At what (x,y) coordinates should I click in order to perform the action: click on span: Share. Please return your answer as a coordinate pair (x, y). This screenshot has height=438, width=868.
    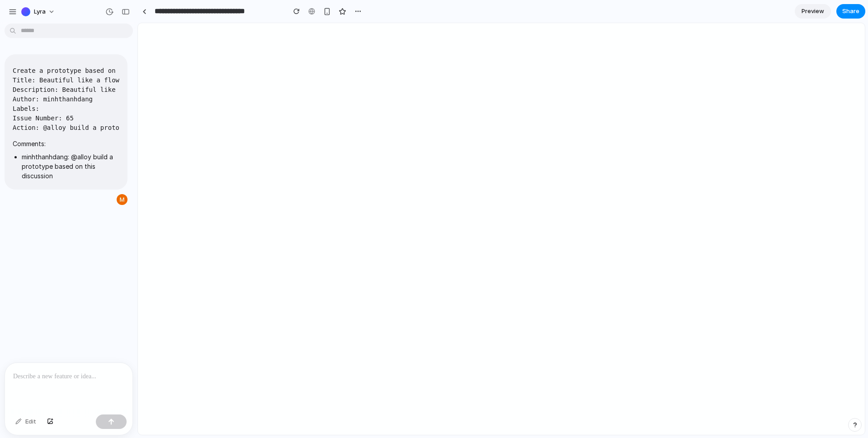
    Looking at the image, I should click on (851, 11).